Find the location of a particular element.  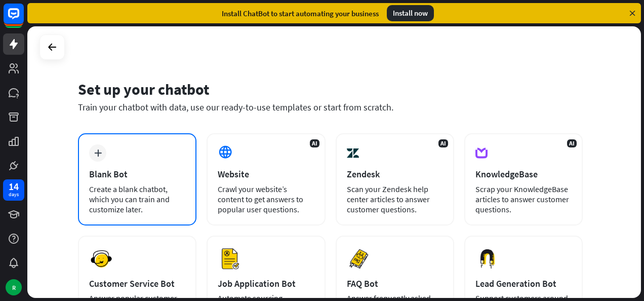

div: Lead Generation Bot is located at coordinates (524, 284).